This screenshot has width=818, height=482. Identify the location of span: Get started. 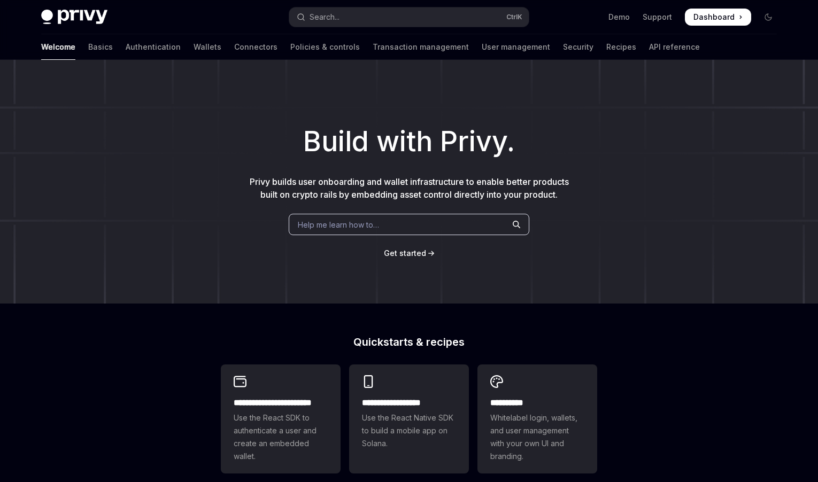
(405, 253).